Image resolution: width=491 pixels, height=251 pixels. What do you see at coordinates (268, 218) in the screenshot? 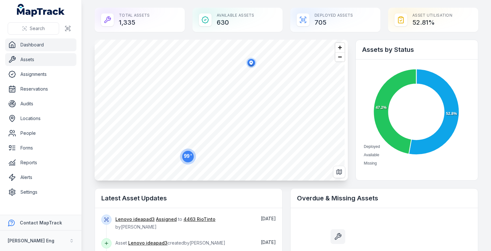
I see `time: 01/09/2025, 9:05:35 am` at bounding box center [268, 218].